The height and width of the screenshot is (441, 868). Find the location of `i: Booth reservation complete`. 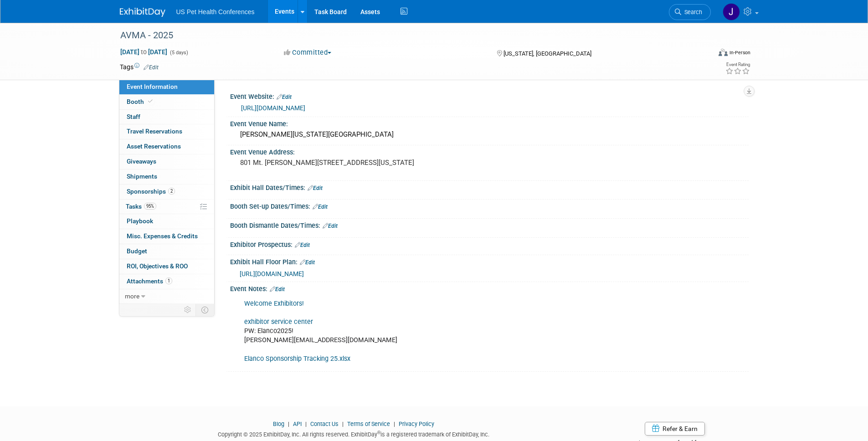

i: Booth reservation complete is located at coordinates (150, 101).